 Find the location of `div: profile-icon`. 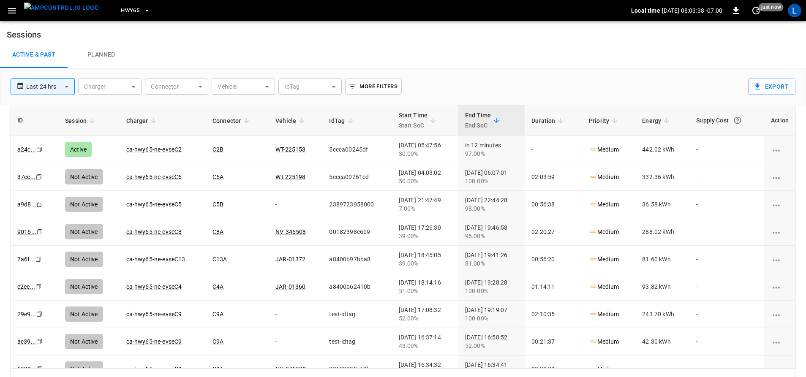

div: profile-icon is located at coordinates (795, 11).